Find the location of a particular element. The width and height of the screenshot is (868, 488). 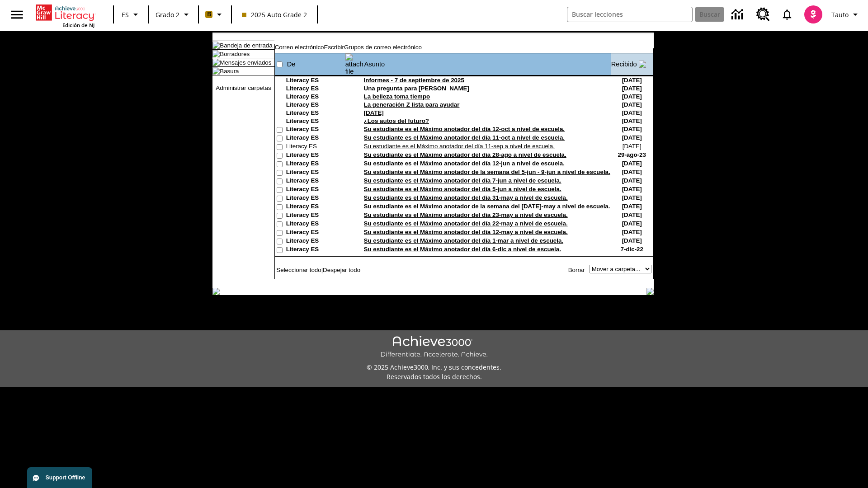

img: folder_icon_pick.gif is located at coordinates (216, 45).